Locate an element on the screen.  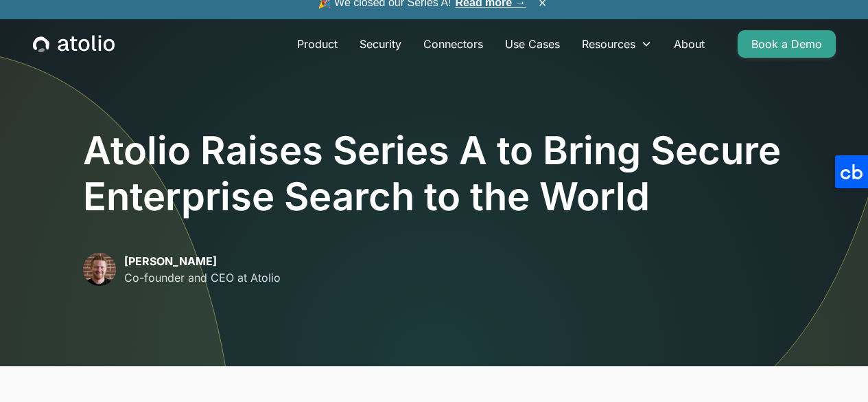
a: home is located at coordinates (74, 44).